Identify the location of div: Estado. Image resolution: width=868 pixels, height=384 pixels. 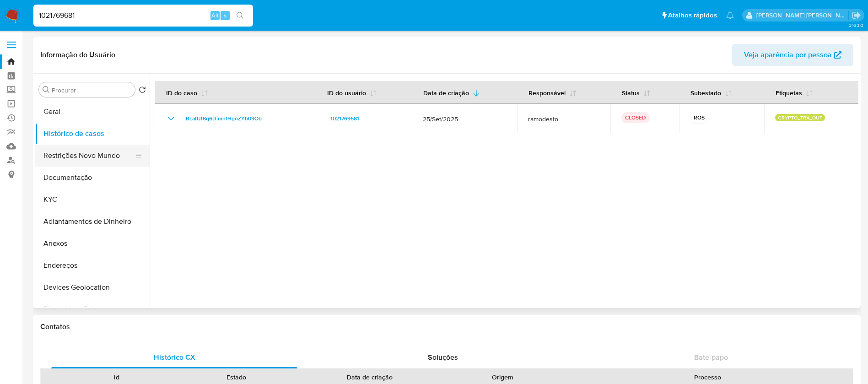
(236, 377).